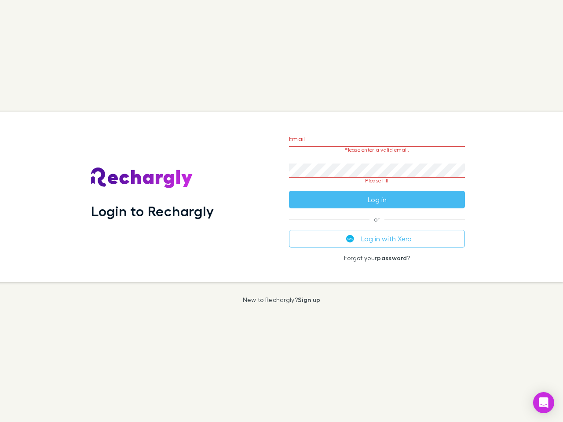  What do you see at coordinates (377, 150) in the screenshot?
I see `p: Please enter a valid email.` at bounding box center [377, 150].